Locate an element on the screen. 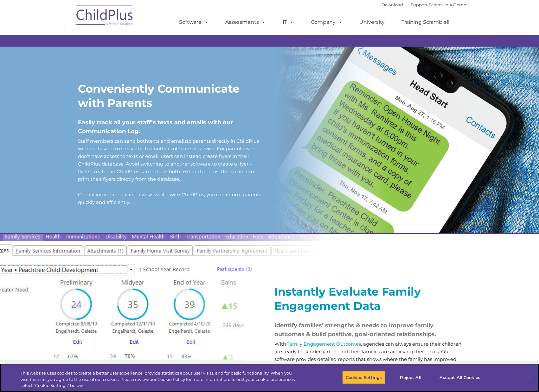  a: Support is located at coordinates (419, 5).